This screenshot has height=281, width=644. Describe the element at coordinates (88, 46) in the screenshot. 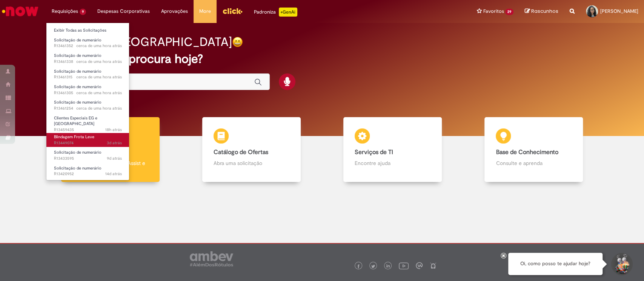

I see `span: R13461352` at that location.